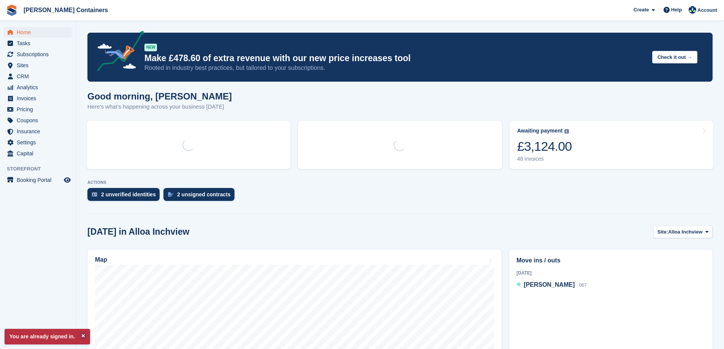  What do you see at coordinates (47, 337) in the screenshot?
I see `p: You are already signed in.` at bounding box center [47, 337].